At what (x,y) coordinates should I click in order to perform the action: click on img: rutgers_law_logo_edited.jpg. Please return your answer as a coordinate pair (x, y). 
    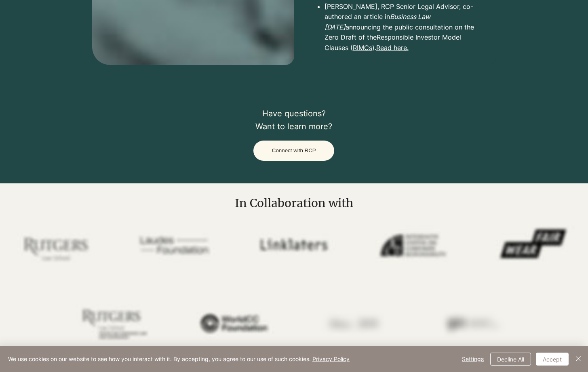
    Looking at the image, I should click on (55, 244).